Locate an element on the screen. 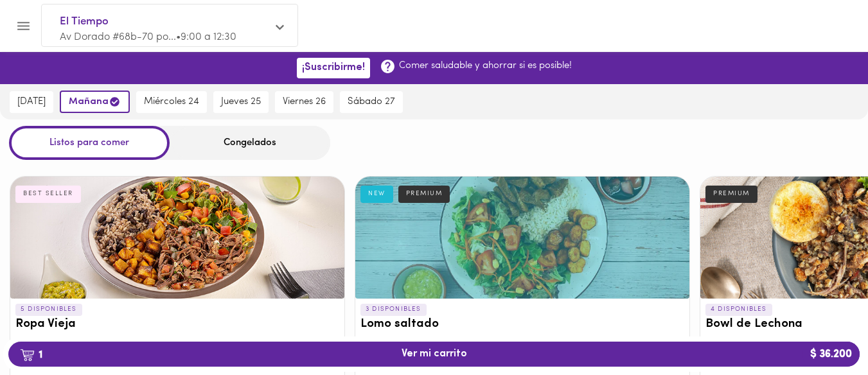 The height and width of the screenshot is (375, 868). button: miércoles 24 is located at coordinates (171, 102).